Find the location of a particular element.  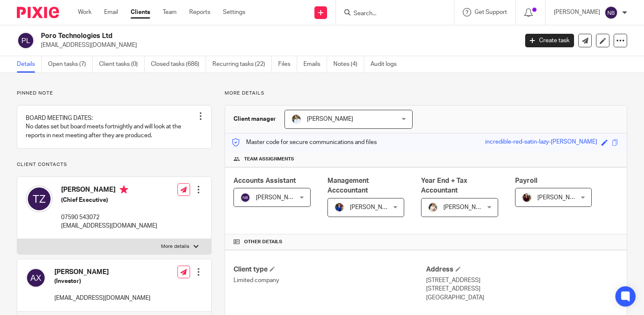

h3: Client manager is located at coordinates (255, 119).